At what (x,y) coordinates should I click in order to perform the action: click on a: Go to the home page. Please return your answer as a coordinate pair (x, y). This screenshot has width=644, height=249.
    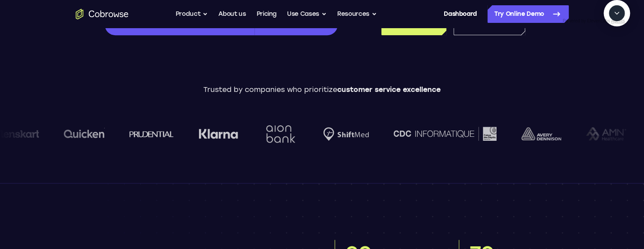
    Looking at the image, I should click on (102, 14).